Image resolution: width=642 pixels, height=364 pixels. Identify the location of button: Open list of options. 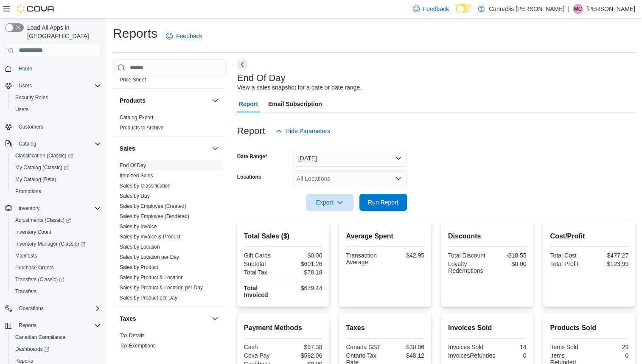
(399, 179).